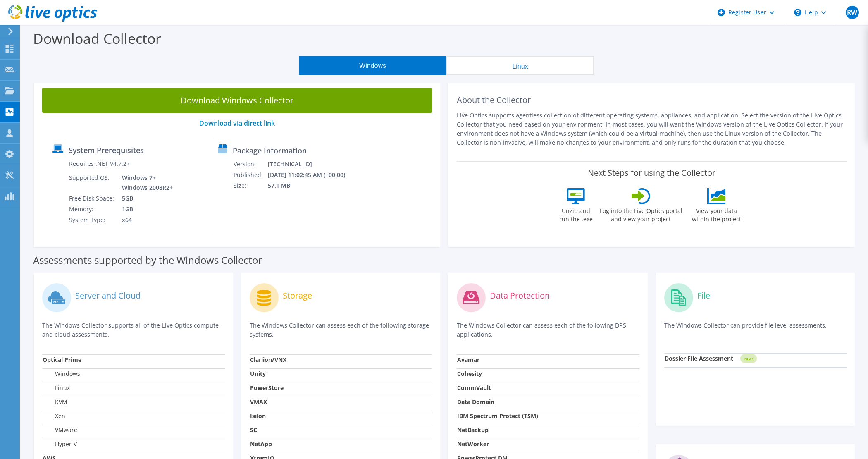 This screenshot has height=459, width=868. What do you see at coordinates (145, 209) in the screenshot?
I see `td: 1GB` at bounding box center [145, 209].